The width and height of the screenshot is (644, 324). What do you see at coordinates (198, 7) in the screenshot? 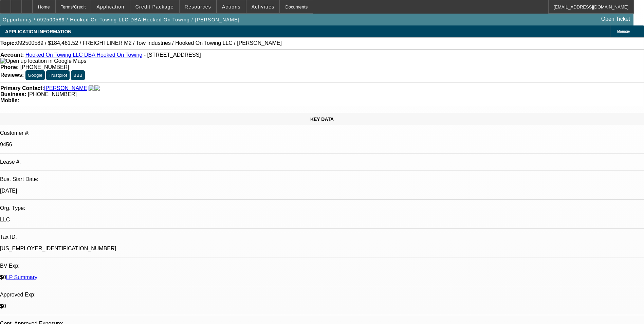
I see `button: Resources` at bounding box center [198, 7].